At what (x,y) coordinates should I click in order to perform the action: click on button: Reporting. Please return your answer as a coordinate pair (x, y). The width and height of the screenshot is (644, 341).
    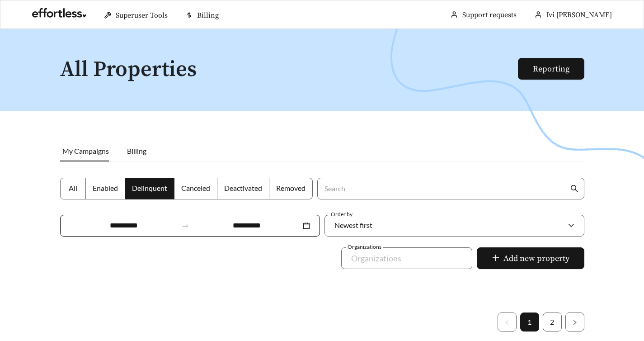
    Looking at the image, I should click on (551, 69).